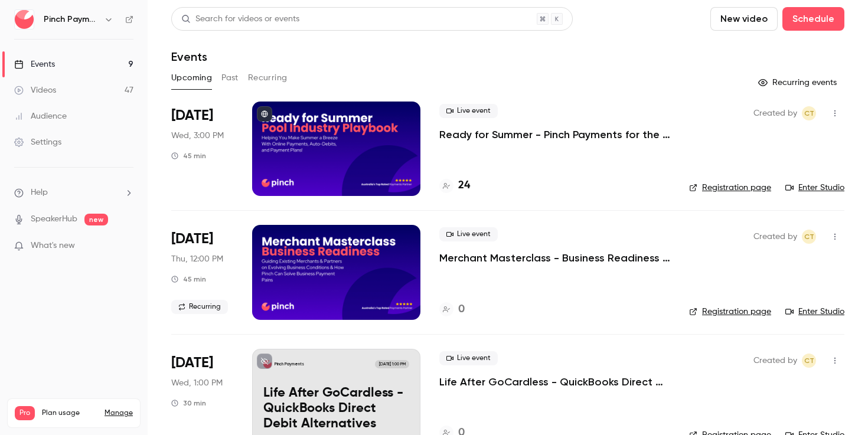 The width and height of the screenshot is (868, 435). I want to click on span: Pro, so click(25, 413).